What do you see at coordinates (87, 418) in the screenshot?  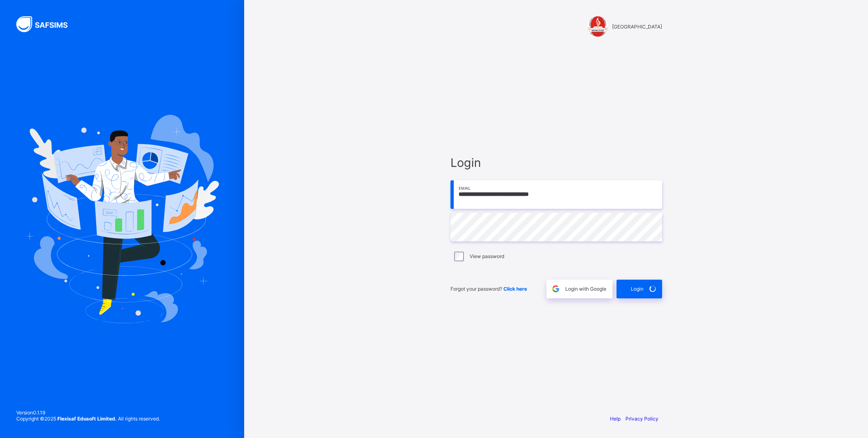 I see `strong: Flexisaf Edusoft Limited.` at bounding box center [87, 418].